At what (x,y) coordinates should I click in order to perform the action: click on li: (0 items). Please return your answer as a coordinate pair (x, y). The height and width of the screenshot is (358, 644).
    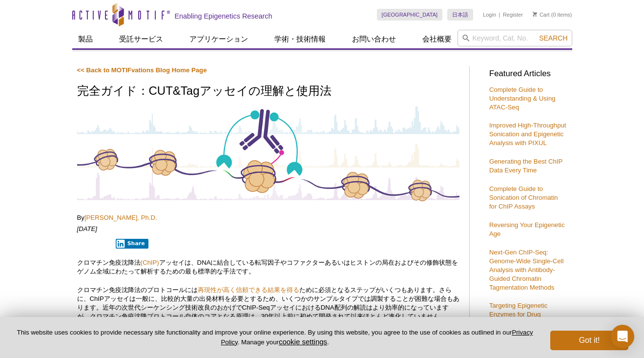
    Looking at the image, I should click on (552, 14).